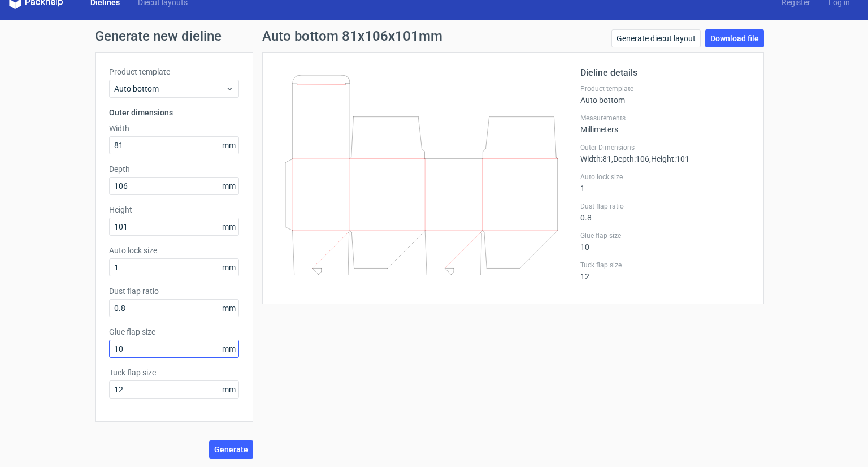 Image resolution: width=868 pixels, height=467 pixels. What do you see at coordinates (434, 36) in the screenshot?
I see `h1: Generate new dieline` at bounding box center [434, 36].